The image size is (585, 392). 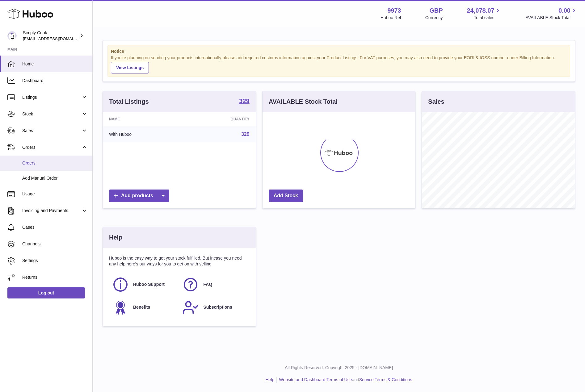 I want to click on div: If you're planning on sending your products internationally please add required customs informati..., so click(x=339, y=64).